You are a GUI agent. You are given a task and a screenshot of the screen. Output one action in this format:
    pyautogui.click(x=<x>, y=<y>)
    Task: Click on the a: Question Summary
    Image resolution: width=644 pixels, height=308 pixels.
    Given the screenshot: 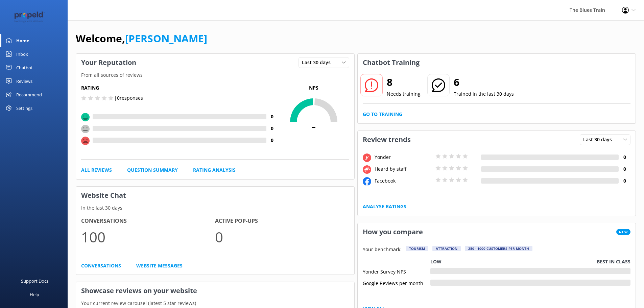 What is the action you would take?
    pyautogui.click(x=152, y=170)
    